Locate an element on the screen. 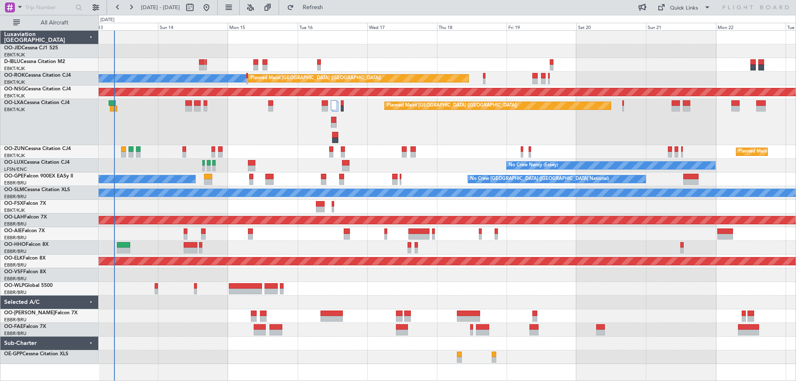 The image size is (796, 381). a: OO-FSXFalcon 7X is located at coordinates (25, 204).